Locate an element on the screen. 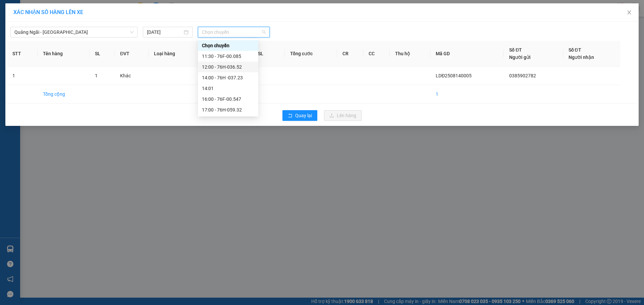  div: 16:00 - 76F-00.547 is located at coordinates (228, 99).